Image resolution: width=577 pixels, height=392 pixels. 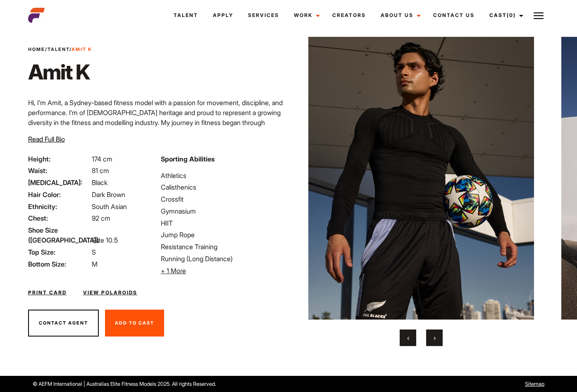 What do you see at coordinates (109, 206) in the screenshot?
I see `span: South Asian` at bounding box center [109, 206].